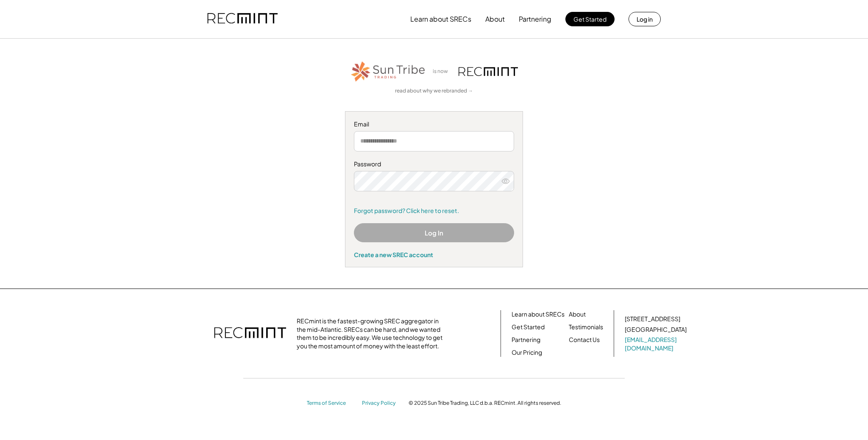 The image size is (868, 440). I want to click on div: Password, so click(434, 165).